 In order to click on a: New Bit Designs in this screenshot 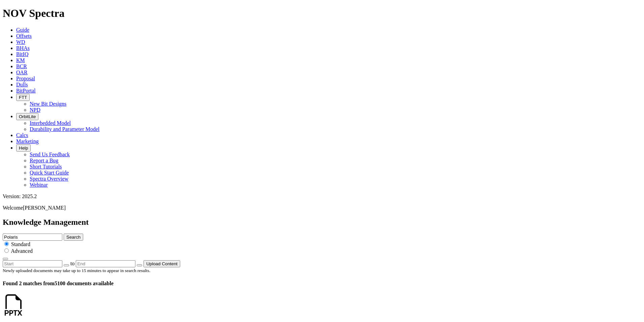, I will do `click(48, 103)`.